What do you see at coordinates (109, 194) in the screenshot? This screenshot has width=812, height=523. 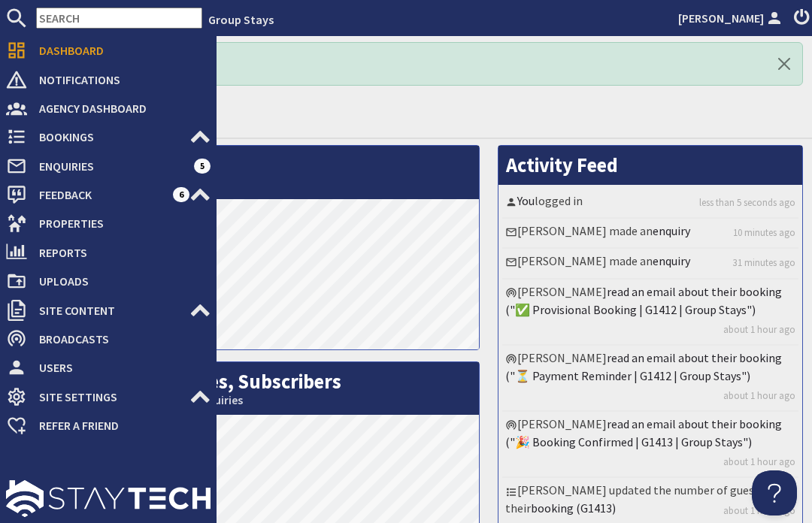 I see `a: Feedback 6` at bounding box center [109, 194].